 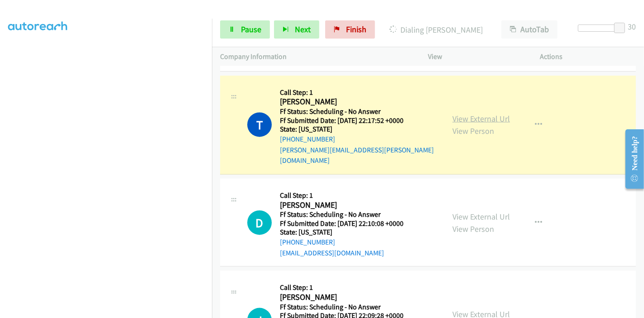 What do you see at coordinates (588, 57) in the screenshot?
I see `p: Actions` at bounding box center [588, 57].